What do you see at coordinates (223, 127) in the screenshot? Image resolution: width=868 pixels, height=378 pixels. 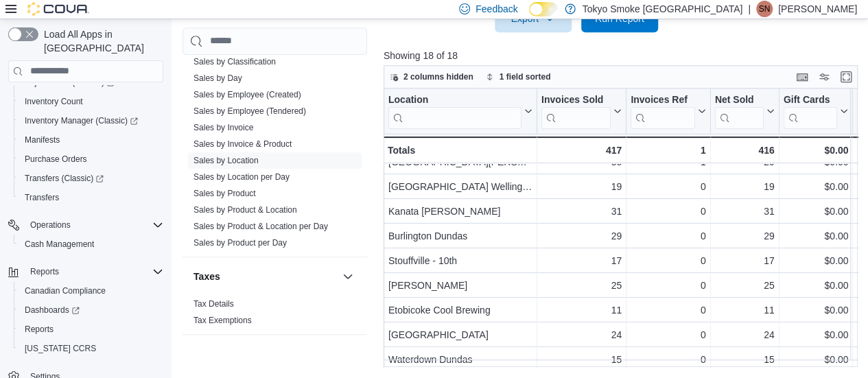 I see `a: Sales by Invoice` at bounding box center [223, 127].